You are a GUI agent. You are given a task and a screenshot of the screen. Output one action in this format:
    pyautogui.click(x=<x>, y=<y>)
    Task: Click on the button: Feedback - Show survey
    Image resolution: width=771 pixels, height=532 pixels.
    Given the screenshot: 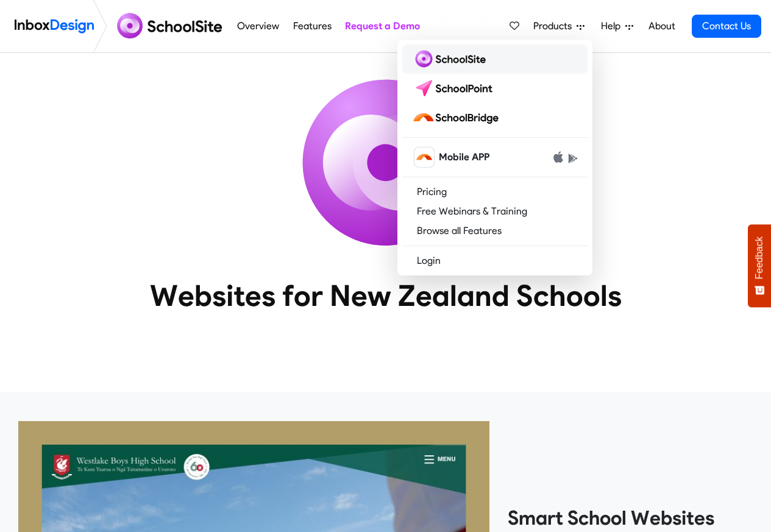 What is the action you would take?
    pyautogui.click(x=760, y=266)
    